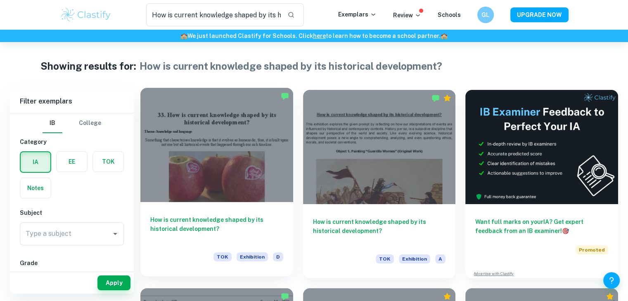  Describe the element at coordinates (72, 123) in the screenshot. I see `div: Filter type choice` at that location.